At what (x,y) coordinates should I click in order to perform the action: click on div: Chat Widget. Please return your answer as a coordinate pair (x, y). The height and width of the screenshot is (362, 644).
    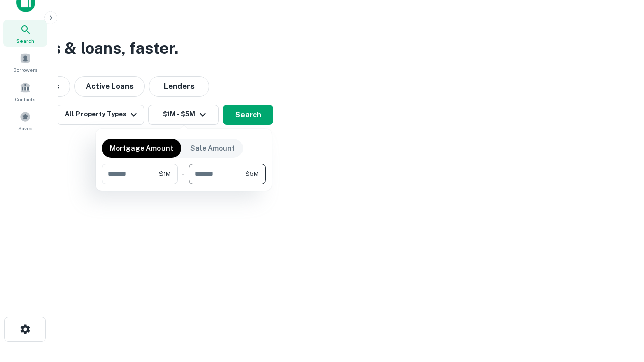
    Looking at the image, I should click on (618, 274).